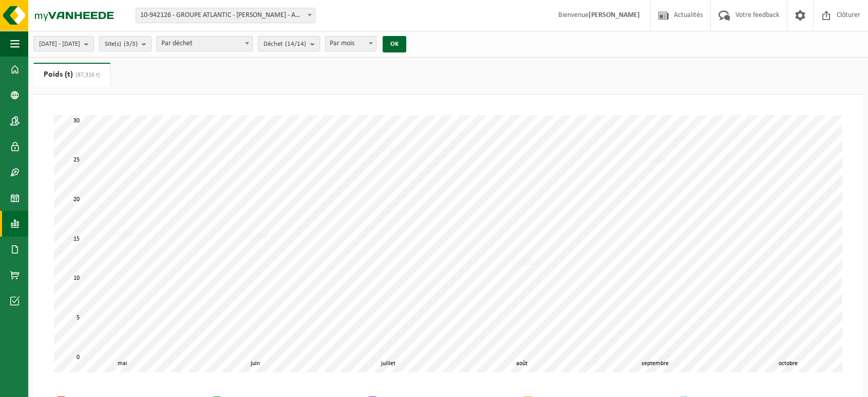 This screenshot has width=868, height=397. What do you see at coordinates (526, 263) in the screenshot?
I see `div: 10,533 t` at bounding box center [526, 263].